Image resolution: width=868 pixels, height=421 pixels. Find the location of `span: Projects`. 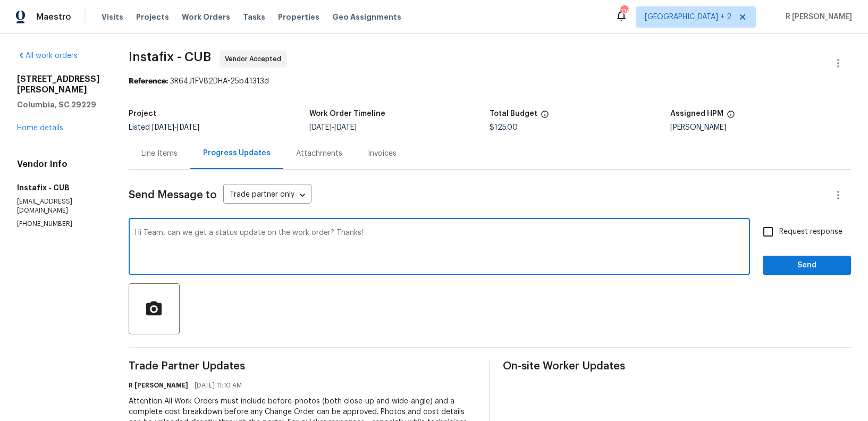

span: Projects is located at coordinates (153, 17).